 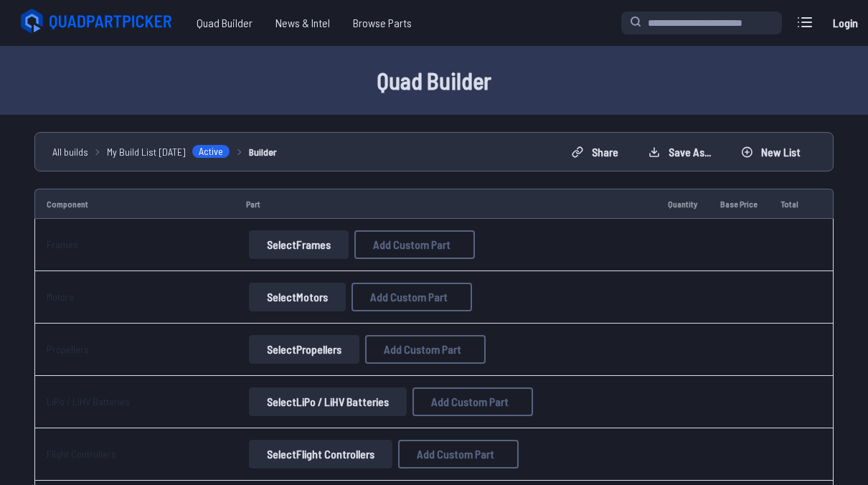 What do you see at coordinates (328, 401) in the screenshot?
I see `button: SelectLiPo / LiHV Batteries` at bounding box center [328, 401].